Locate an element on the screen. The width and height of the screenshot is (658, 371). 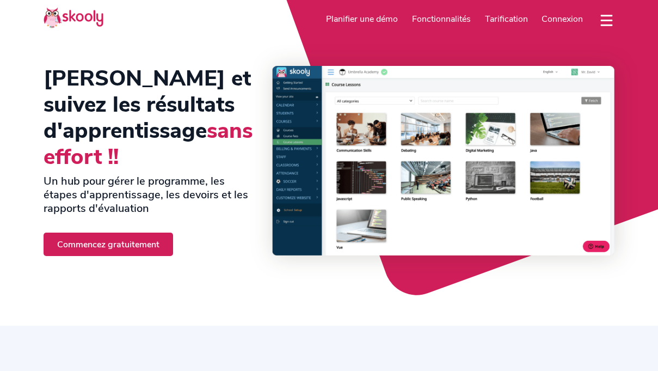
a: Commencez gratuitement is located at coordinates (108, 244).